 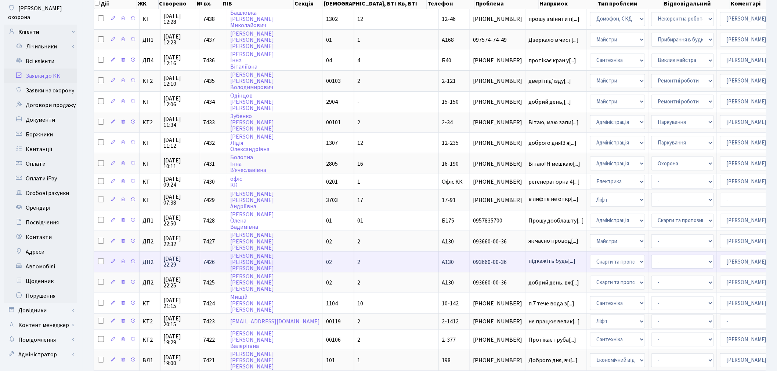 I want to click on span: 00106, so click(x=333, y=340).